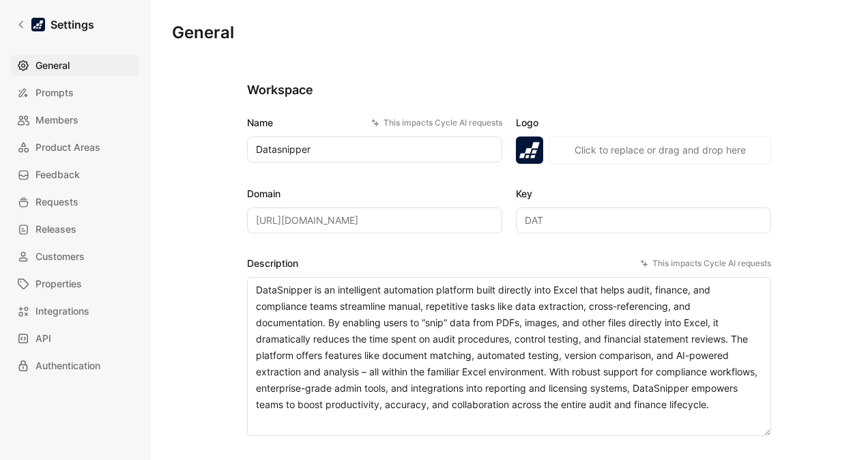 This screenshot has height=460, width=868. What do you see at coordinates (75, 202) in the screenshot?
I see `a: Requests` at bounding box center [75, 202].